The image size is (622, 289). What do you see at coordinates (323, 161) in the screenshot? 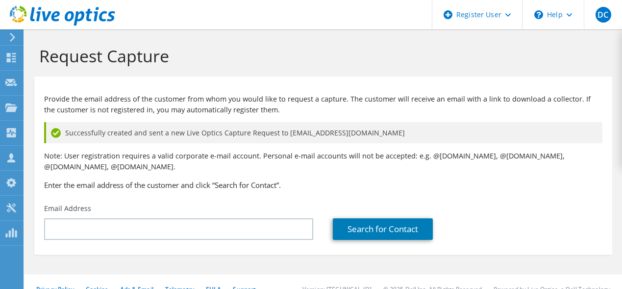
I see `p: Note: User registration requires a valid corporate e-mail account. Personal e-mail accounts will ...` at bounding box center [323, 161].